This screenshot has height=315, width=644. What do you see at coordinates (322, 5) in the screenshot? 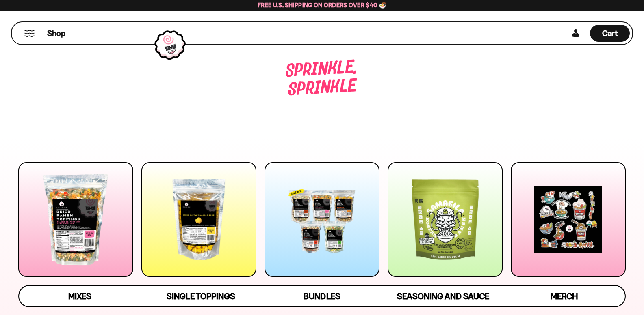
I see `span: Free U.S. Shipping on Orders over $40 🍜` at bounding box center [322, 5].